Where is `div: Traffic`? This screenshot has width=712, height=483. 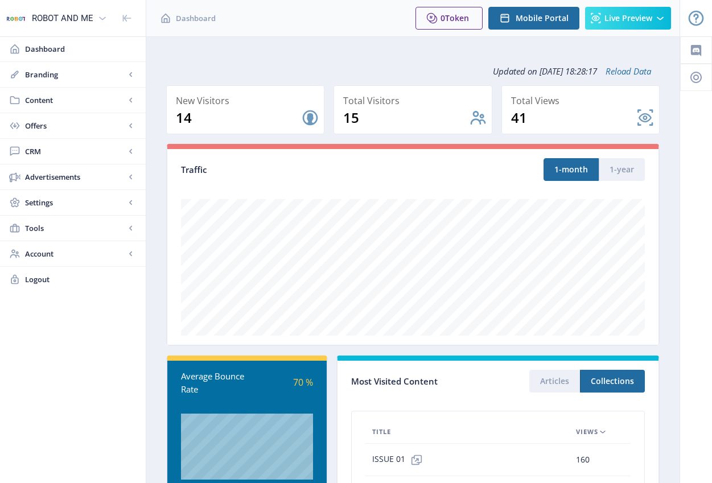
div: Traffic is located at coordinates (297, 170).